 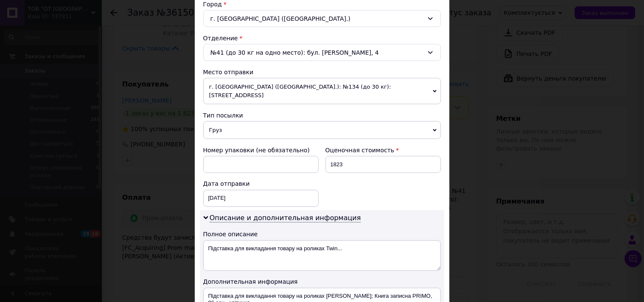 I want to click on div: Отделение, so click(x=322, y=38).